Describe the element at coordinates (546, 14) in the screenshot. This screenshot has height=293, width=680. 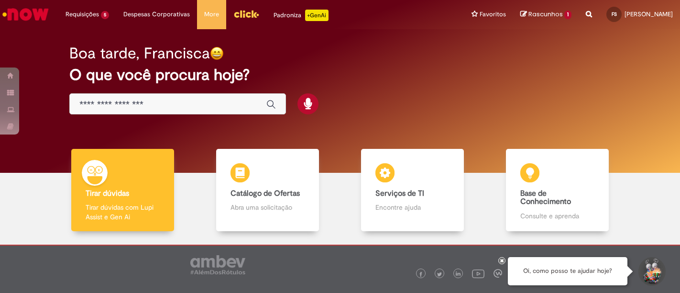
I see `span: Rascunhos` at that location.